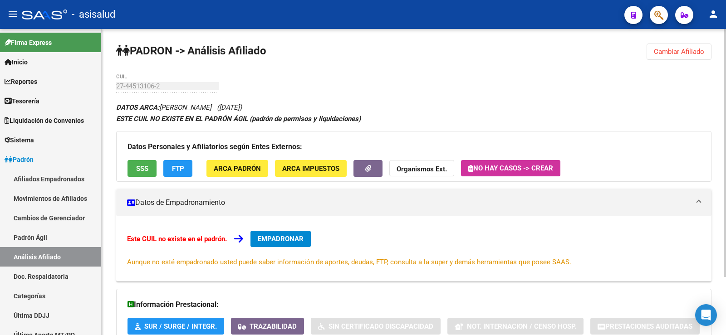 The image size is (726, 335). What do you see at coordinates (21, 82) in the screenshot?
I see `span: Reportes` at bounding box center [21, 82].